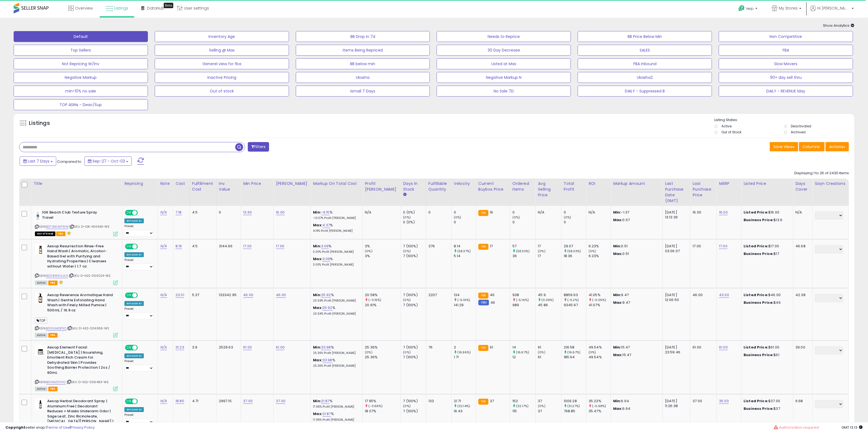 This screenshot has height=433, width=868. What do you see at coordinates (88, 329) in the screenshot?
I see `span: | SKU: D-AES-004366-WS` at bounding box center [88, 329].